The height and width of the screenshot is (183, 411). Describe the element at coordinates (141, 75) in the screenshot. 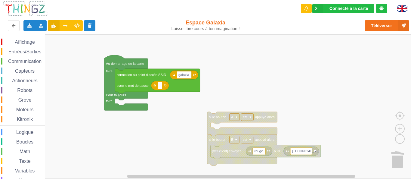

I see `text: connexion au point d'accès SSID` at that location.